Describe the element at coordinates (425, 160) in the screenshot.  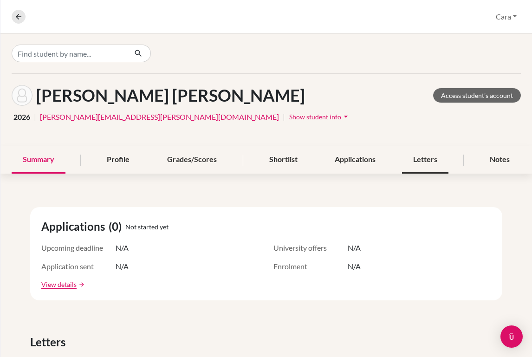
I see `div: Letters` at that location.